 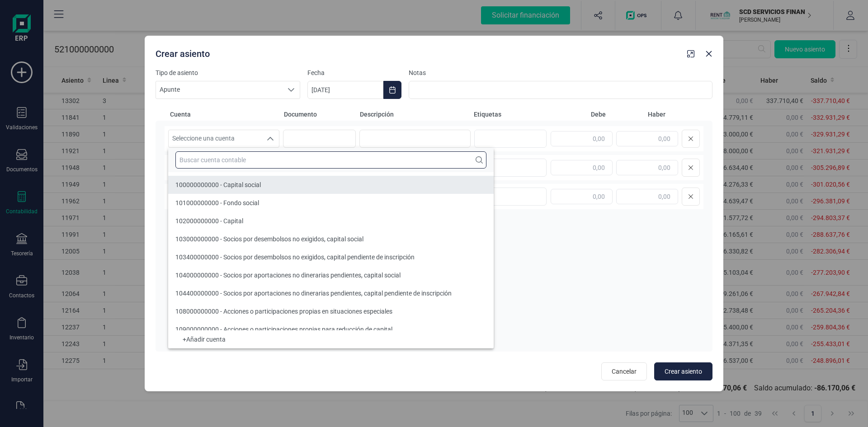 I want to click on input: Buscar cuenta contable, so click(x=330, y=160).